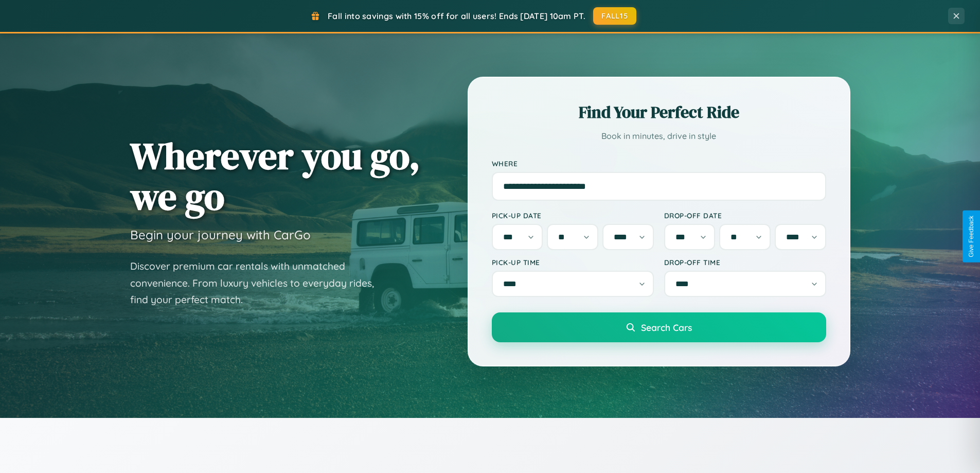 This screenshot has height=473, width=980. What do you see at coordinates (744, 262) in the screenshot?
I see `label: Drop-off Time` at bounding box center [744, 262].